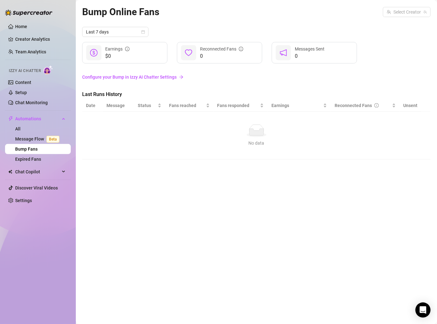 The width and height of the screenshot is (437, 324). What do you see at coordinates (18, 129) in the screenshot?
I see `a: All` at bounding box center [18, 129].